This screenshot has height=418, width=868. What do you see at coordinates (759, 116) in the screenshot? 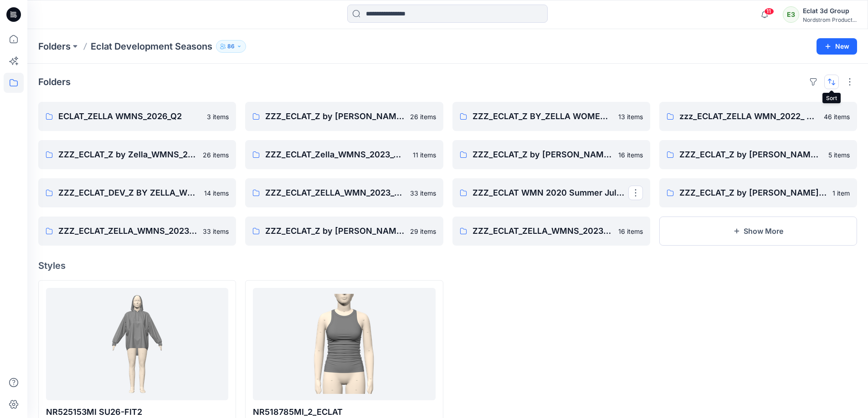
I see `a: zzz_ECLAT_ZELLA WMN_2022_ JAN-FEB46 items` at bounding box center [759, 116].